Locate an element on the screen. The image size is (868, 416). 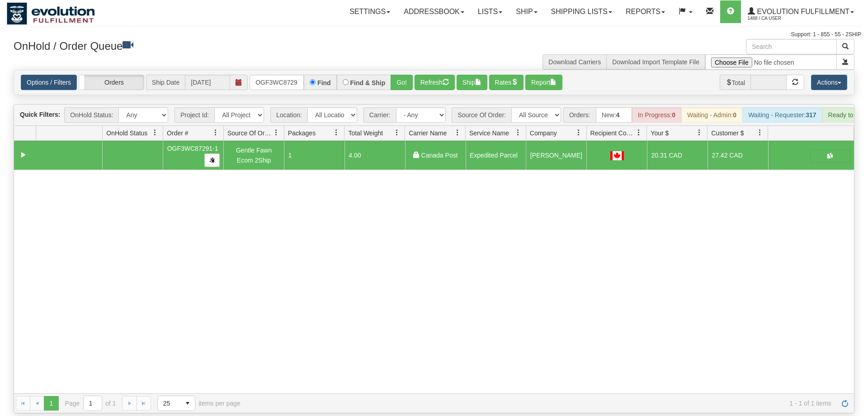
a: OnHold Status filter column settings is located at coordinates (155, 133).